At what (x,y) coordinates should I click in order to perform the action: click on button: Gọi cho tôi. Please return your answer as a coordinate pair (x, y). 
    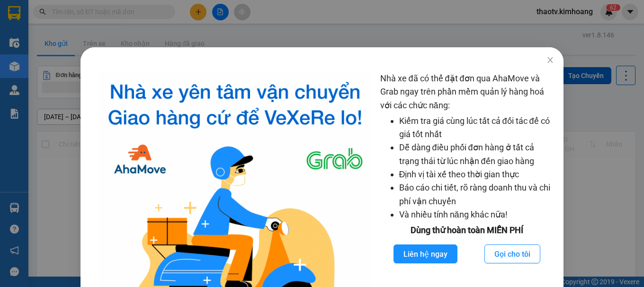
    Looking at the image, I should click on (513, 254).